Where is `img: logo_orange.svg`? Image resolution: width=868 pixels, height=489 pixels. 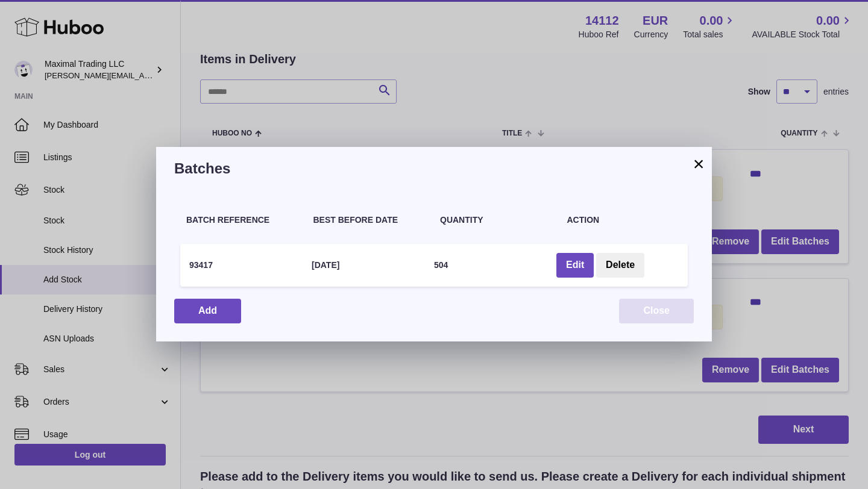
img: logo_orange.svg is located at coordinates (24, 24).